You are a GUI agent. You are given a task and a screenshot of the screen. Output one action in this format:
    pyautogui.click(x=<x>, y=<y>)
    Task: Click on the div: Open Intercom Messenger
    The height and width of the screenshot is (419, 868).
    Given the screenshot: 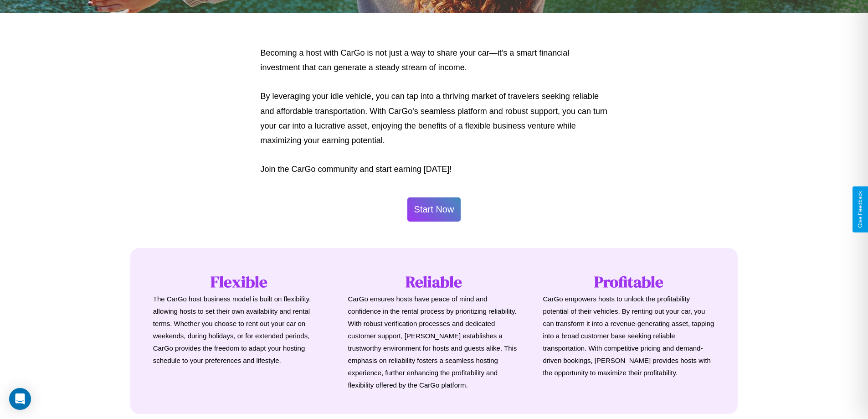 What is the action you would take?
    pyautogui.click(x=20, y=399)
    